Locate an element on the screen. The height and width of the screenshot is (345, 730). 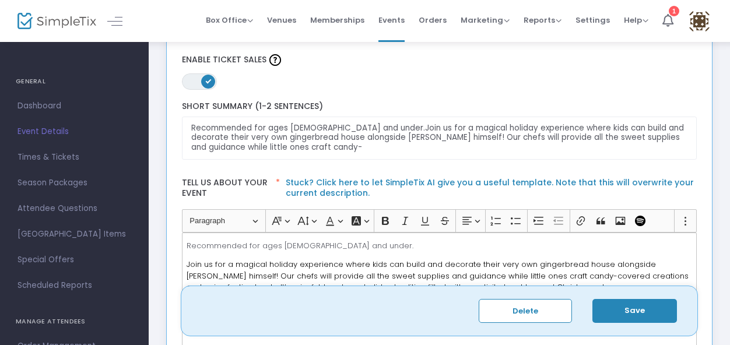
span: Times & Tickets is located at coordinates (74, 157).